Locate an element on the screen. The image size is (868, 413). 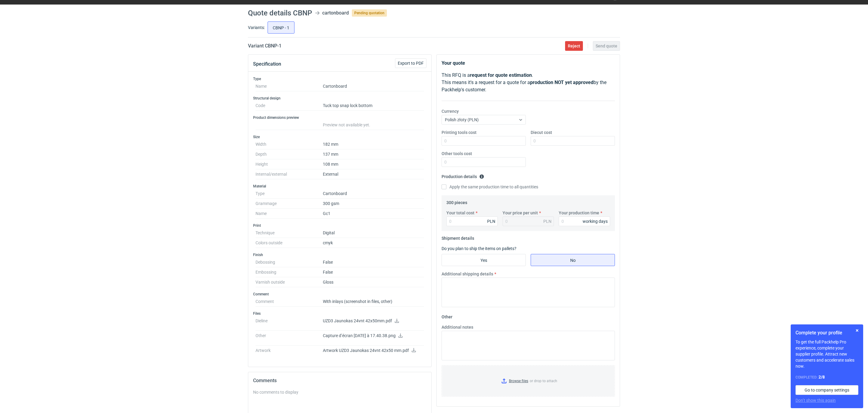
label: Variants: is located at coordinates (256, 28).